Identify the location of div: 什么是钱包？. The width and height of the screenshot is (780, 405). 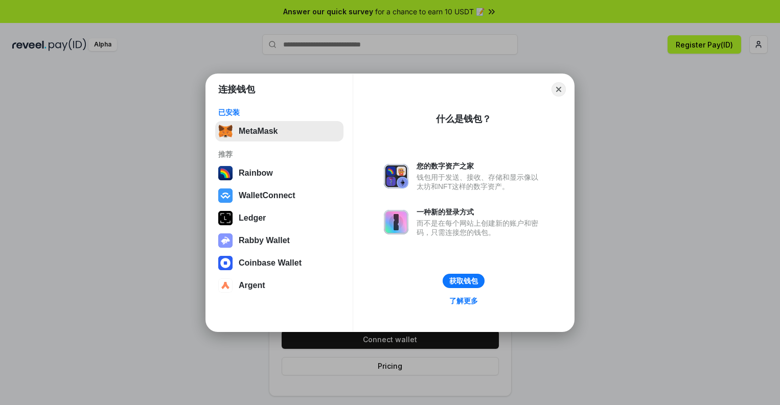
(463, 119).